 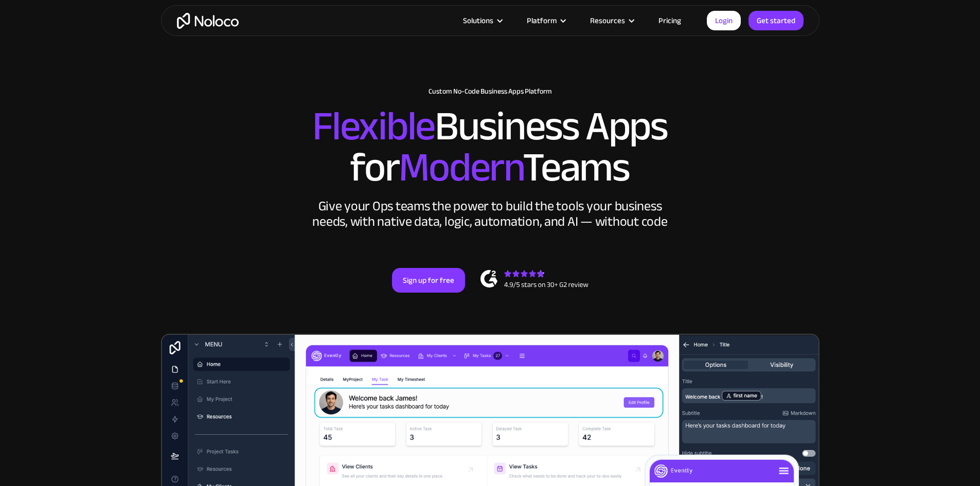 What do you see at coordinates (490, 214) in the screenshot?
I see `div: Give your Ops teams the power to build the tools your business needs, with native data, logic, au...` at bounding box center [490, 214].